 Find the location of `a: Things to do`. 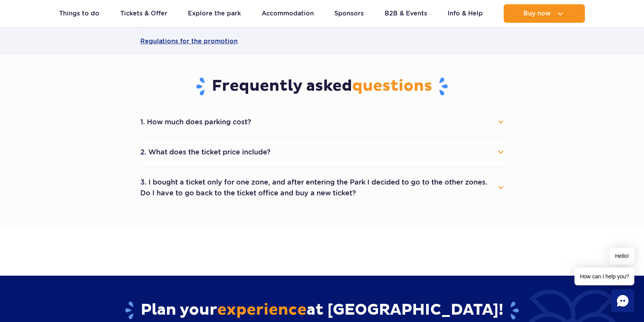

a: Things to do is located at coordinates (79, 14).